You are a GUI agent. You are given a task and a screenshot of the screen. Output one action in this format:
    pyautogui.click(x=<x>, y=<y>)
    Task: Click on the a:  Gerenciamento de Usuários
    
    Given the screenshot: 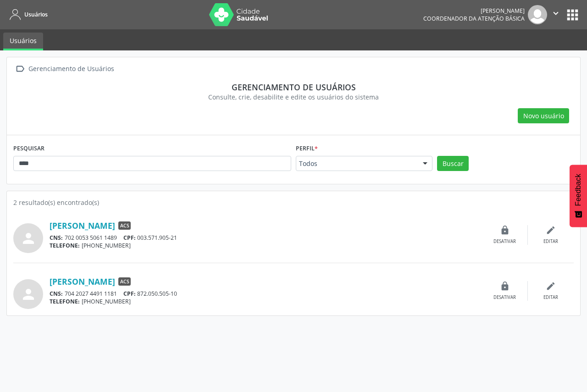 What is the action you would take?
    pyautogui.click(x=64, y=69)
    